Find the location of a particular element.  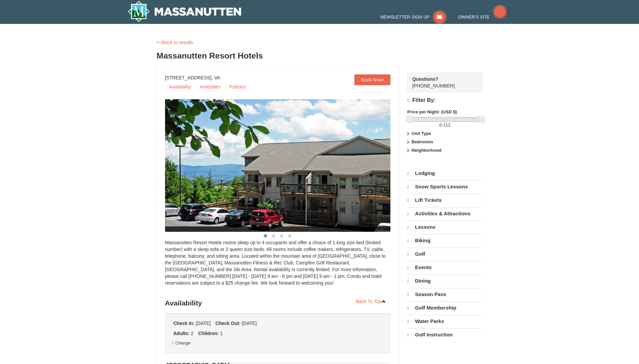

a: Availability is located at coordinates (180, 87).